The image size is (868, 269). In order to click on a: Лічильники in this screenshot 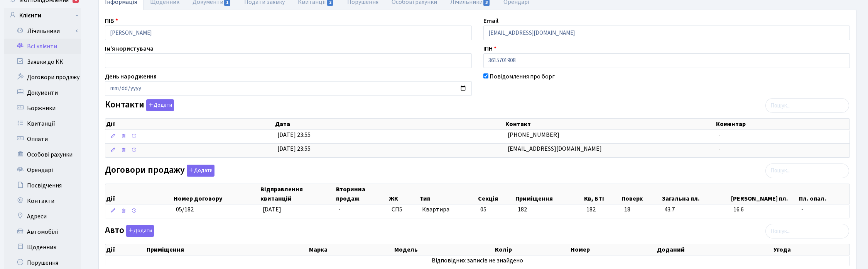, I will do `click(45, 31)`.